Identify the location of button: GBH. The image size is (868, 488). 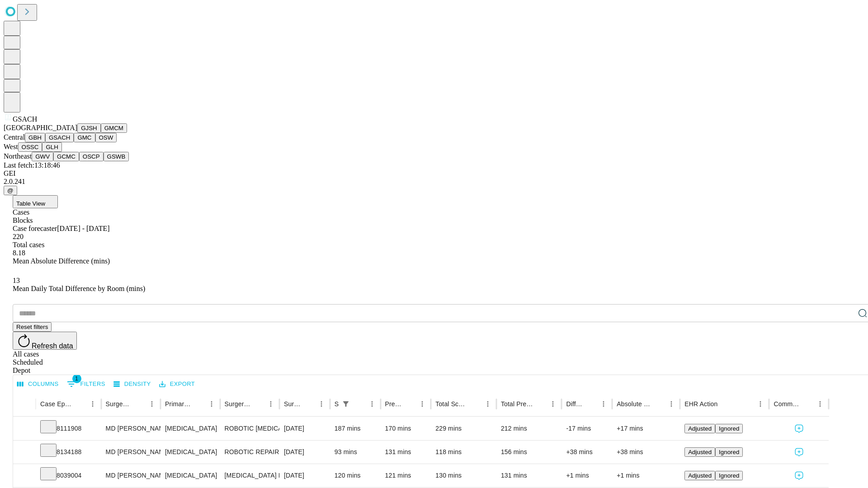
(35, 137).